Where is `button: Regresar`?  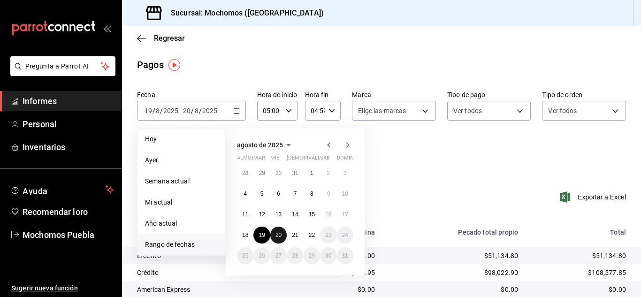 button: Regresar is located at coordinates (161, 38).